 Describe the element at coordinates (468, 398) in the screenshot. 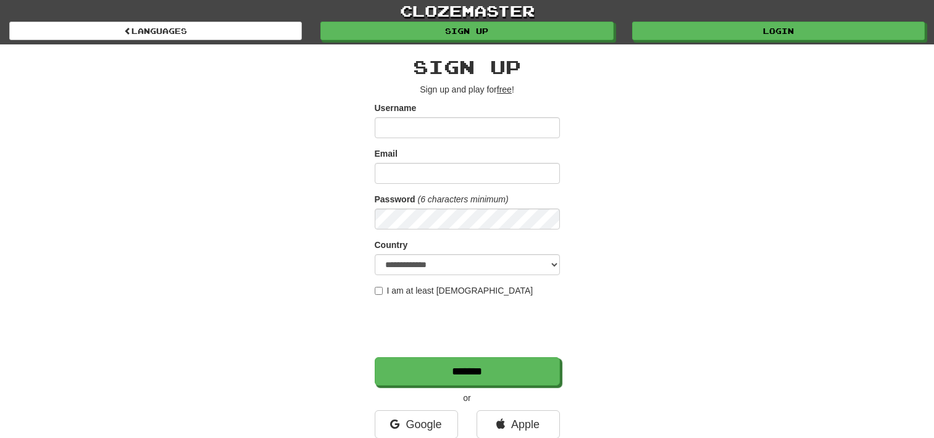

I see `p: or` at that location.